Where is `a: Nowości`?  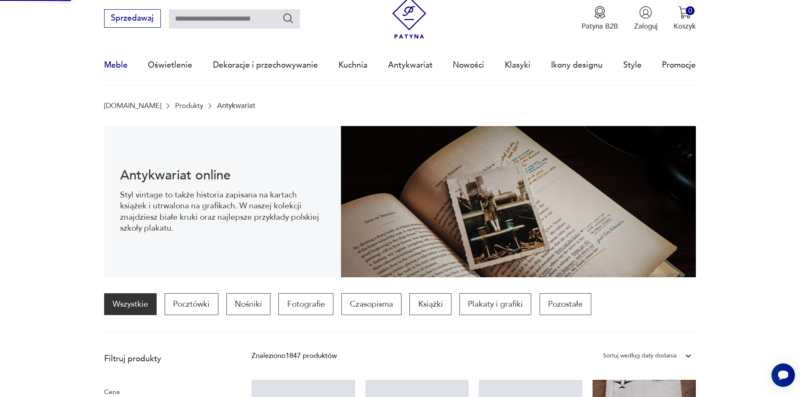
a: Nowości is located at coordinates (468, 65).